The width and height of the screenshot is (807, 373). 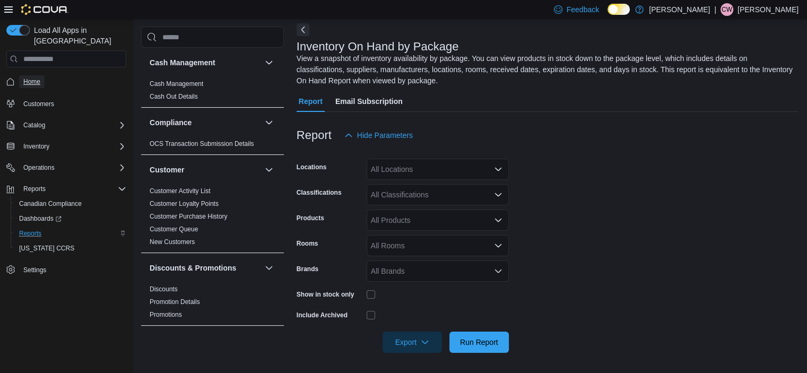 What do you see at coordinates (34, 270) in the screenshot?
I see `span: Settings` at bounding box center [34, 270].